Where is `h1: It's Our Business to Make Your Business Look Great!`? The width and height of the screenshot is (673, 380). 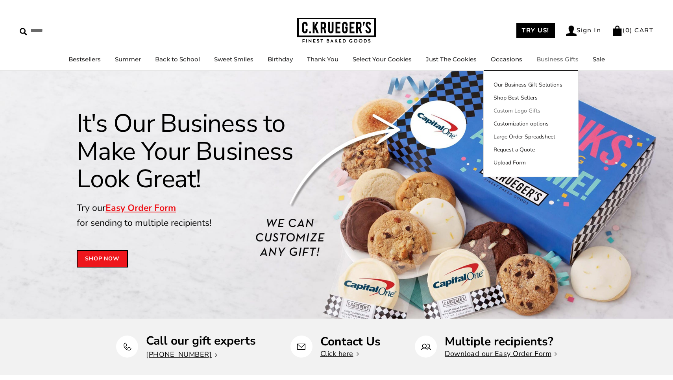
h1: It's Our Business to Make Your Business Look Great! is located at coordinates (202, 151).